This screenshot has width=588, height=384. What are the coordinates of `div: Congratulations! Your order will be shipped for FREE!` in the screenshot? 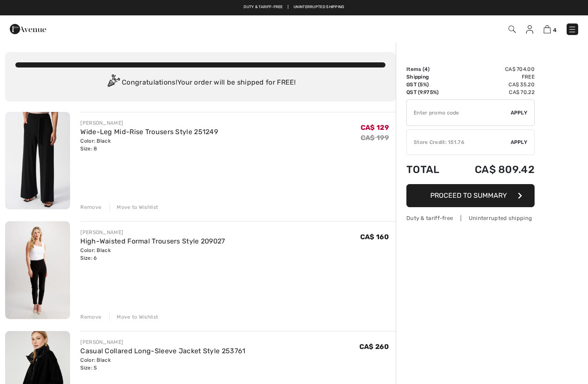 It's located at (201, 83).